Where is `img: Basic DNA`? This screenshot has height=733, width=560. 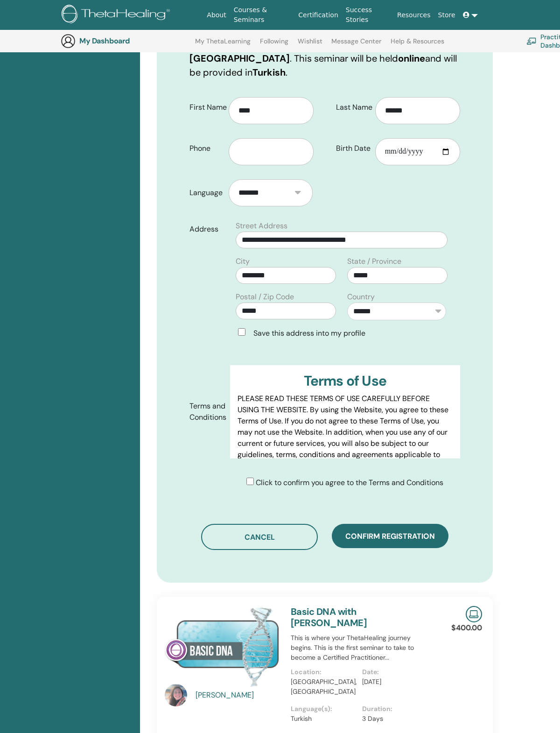 img: Basic DNA is located at coordinates (222, 646).